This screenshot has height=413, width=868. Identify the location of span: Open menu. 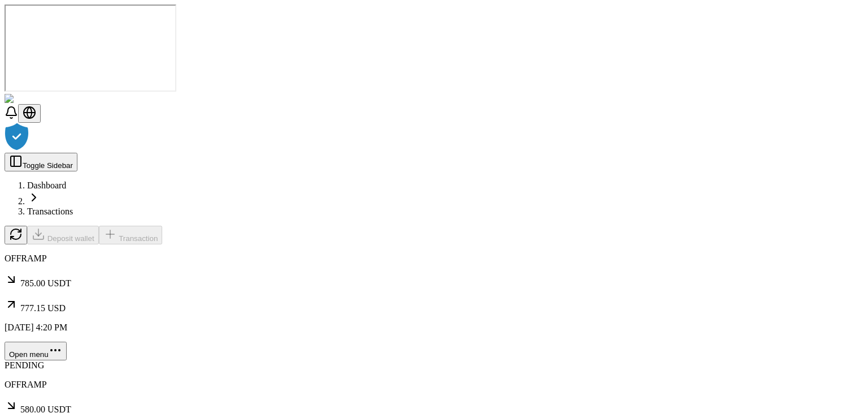
(29, 354).